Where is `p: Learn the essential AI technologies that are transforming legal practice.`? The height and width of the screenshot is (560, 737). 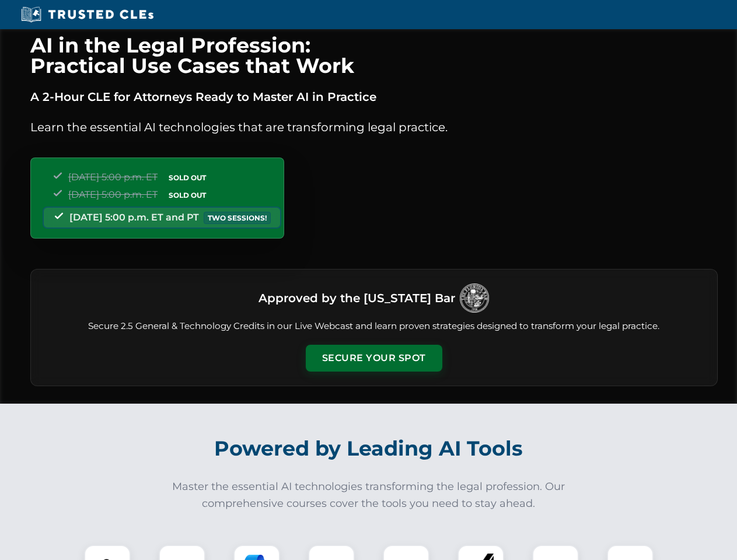 p: Learn the essential AI technologies that are transforming legal practice. is located at coordinates (374, 127).